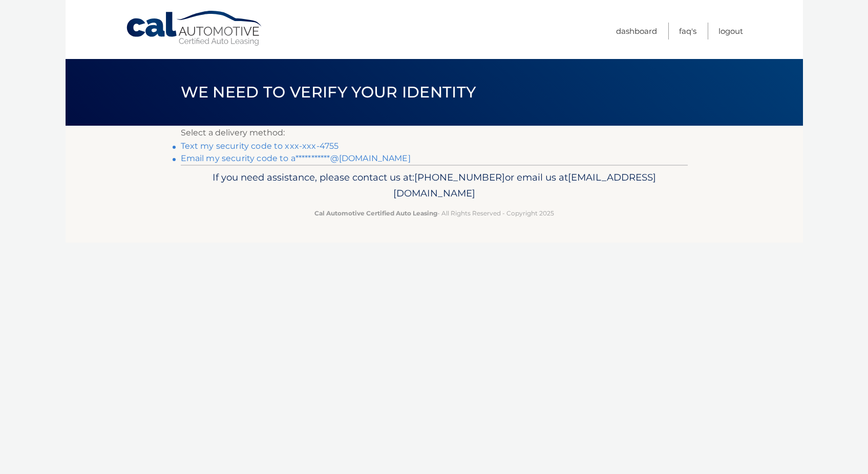 The image size is (868, 474). I want to click on a: Cal Automotive, so click(194, 28).